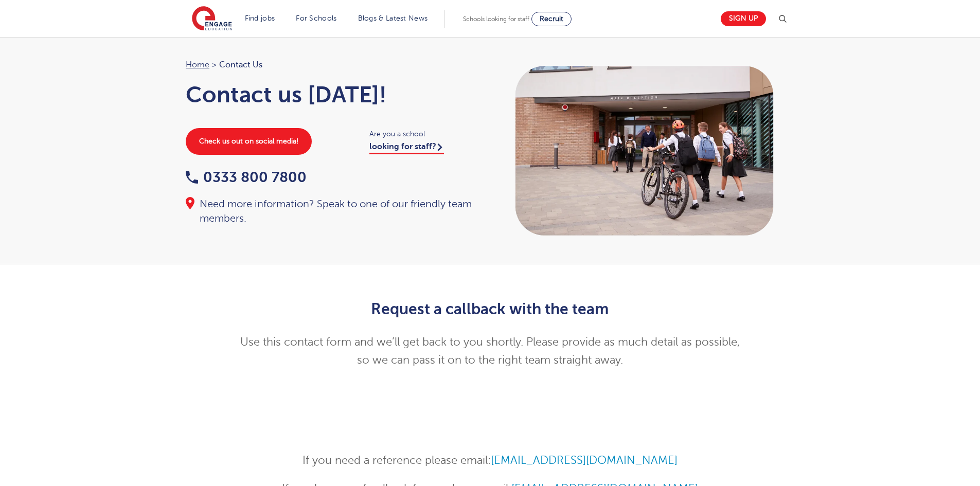  Describe the element at coordinates (212, 19) in the screenshot. I see `img: Engage Education` at that location.